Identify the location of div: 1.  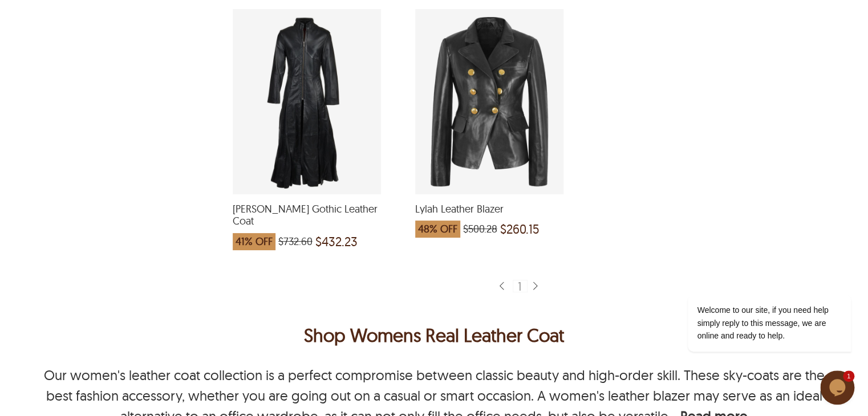
(520, 286).